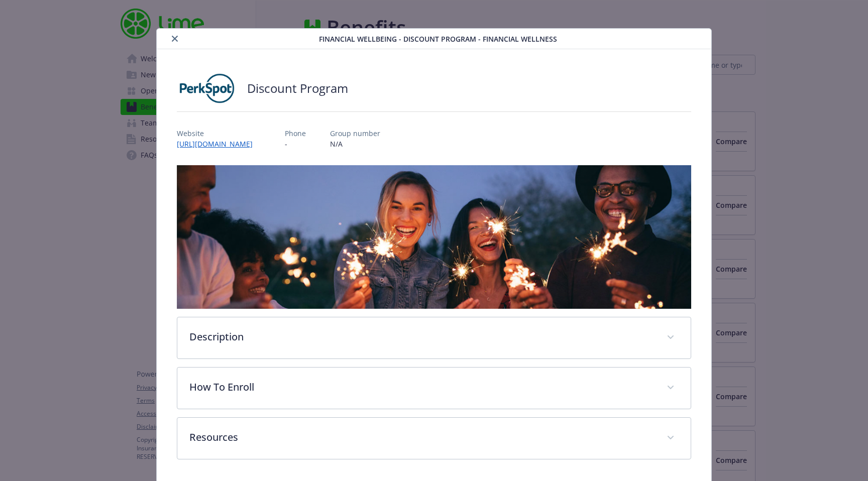 The image size is (868, 481). I want to click on p: N/A, so click(355, 144).